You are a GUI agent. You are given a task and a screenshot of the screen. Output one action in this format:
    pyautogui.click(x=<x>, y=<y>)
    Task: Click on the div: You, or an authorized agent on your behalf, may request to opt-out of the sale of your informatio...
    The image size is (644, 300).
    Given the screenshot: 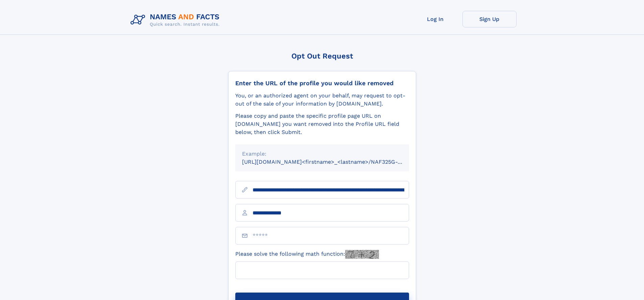 What is the action you would take?
    pyautogui.click(x=322, y=100)
    